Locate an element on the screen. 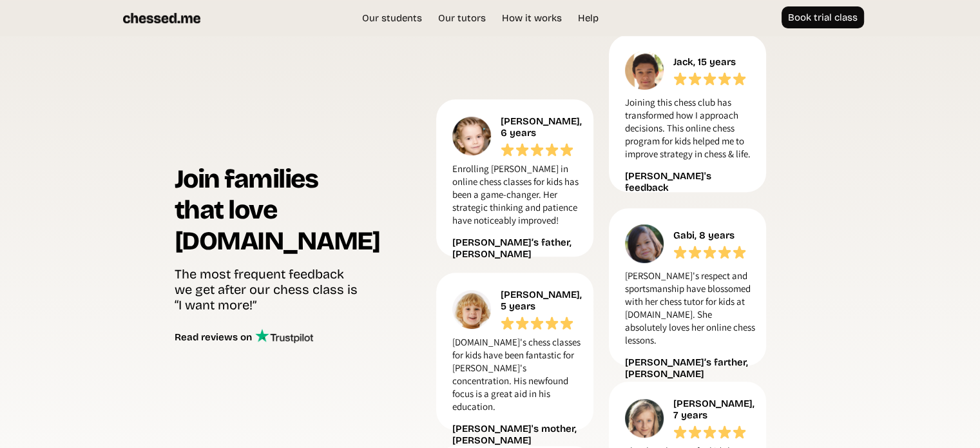 This screenshot has width=980, height=448. a: How it works is located at coordinates (531, 18).